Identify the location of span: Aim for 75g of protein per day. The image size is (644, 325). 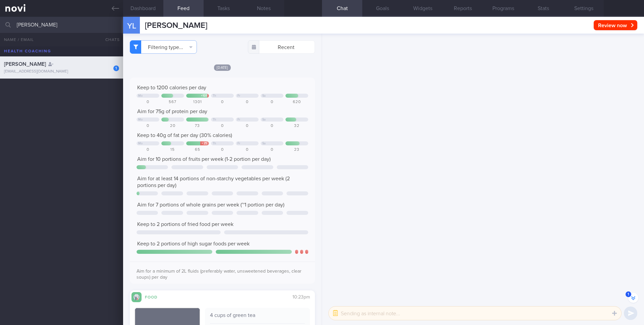
(172, 112).